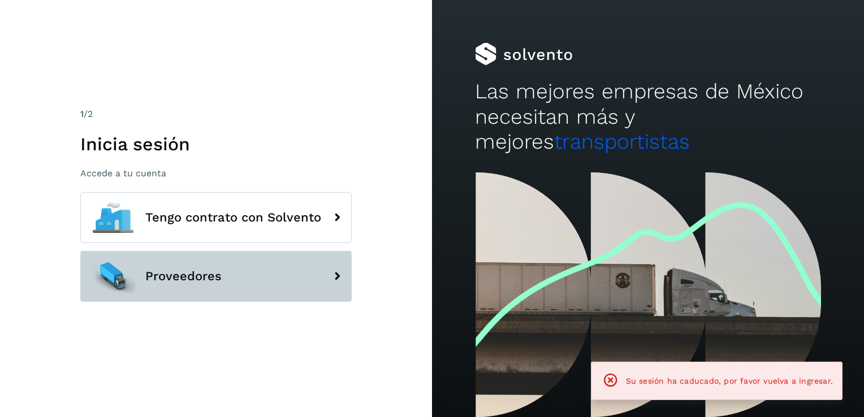 Image resolution: width=864 pixels, height=417 pixels. Describe the element at coordinates (622, 141) in the screenshot. I see `span: transportistas` at that location.